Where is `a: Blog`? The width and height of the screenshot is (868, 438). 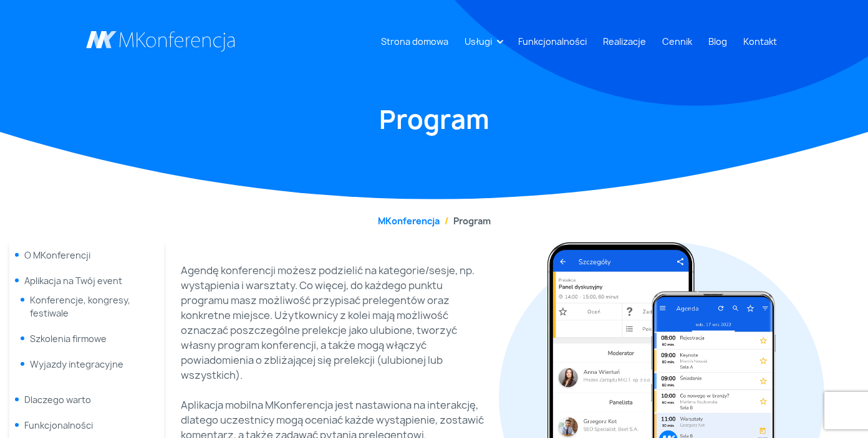 a: Blog is located at coordinates (717, 41).